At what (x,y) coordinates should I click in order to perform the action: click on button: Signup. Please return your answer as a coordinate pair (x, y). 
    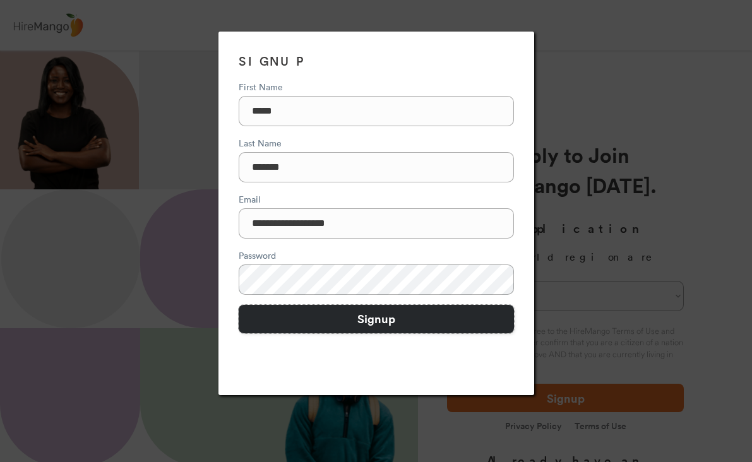
    Looking at the image, I should click on (377, 319).